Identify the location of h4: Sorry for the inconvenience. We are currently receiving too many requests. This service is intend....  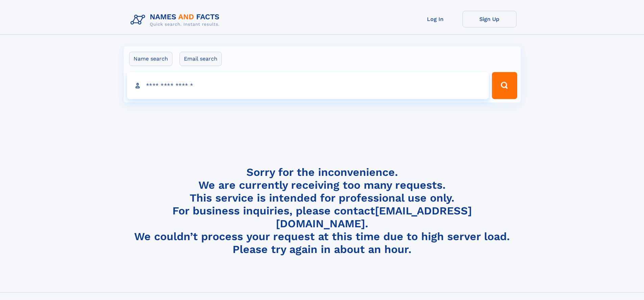
(322, 210).